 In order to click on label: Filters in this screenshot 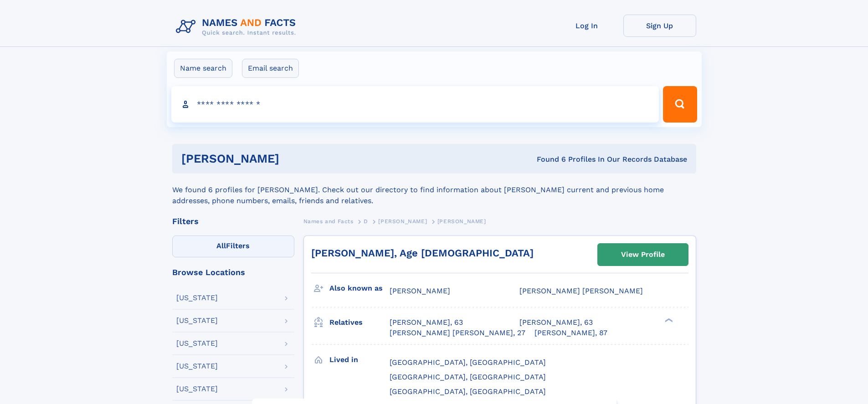, I will do `click(233, 246)`.